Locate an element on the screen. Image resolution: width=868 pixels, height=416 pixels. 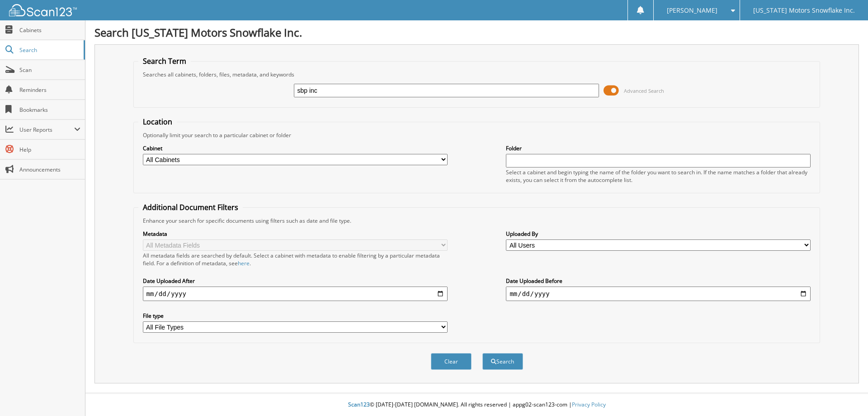
img: scan123-logo-white.svg is located at coordinates (43, 10).